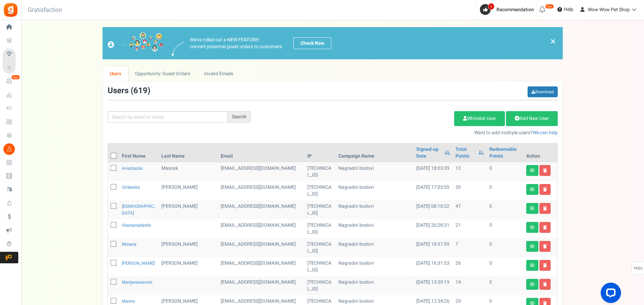  What do you see at coordinates (261, 153) in the screenshot?
I see `th: Email` at bounding box center [261, 153].